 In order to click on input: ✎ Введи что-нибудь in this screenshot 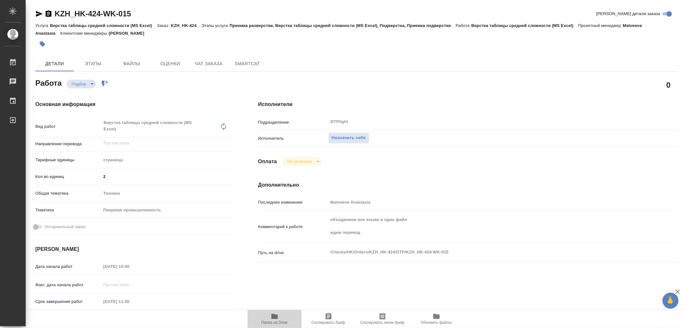, I will do `click(167, 176)`.